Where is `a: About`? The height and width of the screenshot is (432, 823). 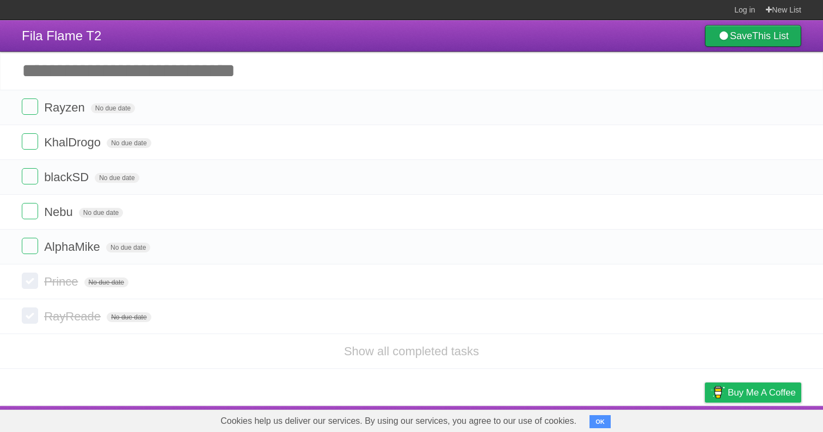 a: About is located at coordinates (572, 419).